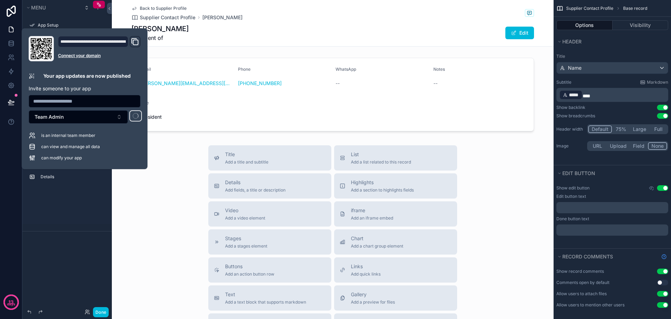 The width and height of the screenshot is (671, 319). Describe the element at coordinates (245, 210) in the screenshot. I see `span: Video` at that location.